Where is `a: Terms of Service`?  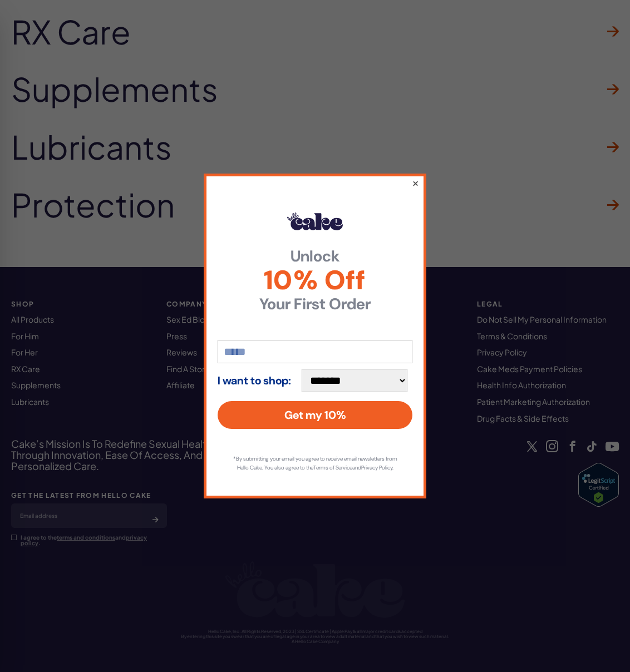
a: Terms of Service is located at coordinates (333, 467).